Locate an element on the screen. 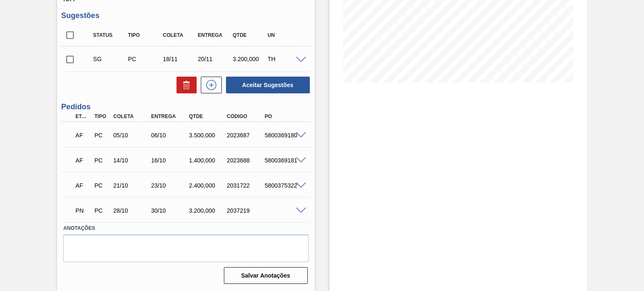 The height and width of the screenshot is (291, 644). div: 21/10/2025 is located at coordinates (132, 185).